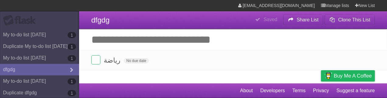 The image size is (387, 98). I want to click on label: Done, so click(96, 60).